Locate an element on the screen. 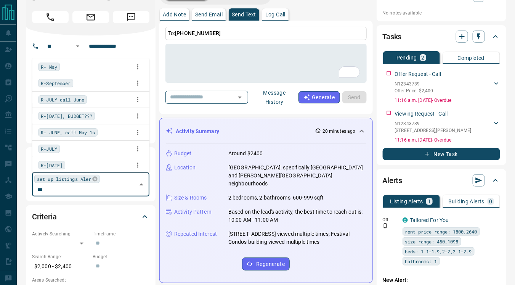 The width and height of the screenshot is (515, 285). span: R- JUNE, call May 1s is located at coordinates (68, 132).